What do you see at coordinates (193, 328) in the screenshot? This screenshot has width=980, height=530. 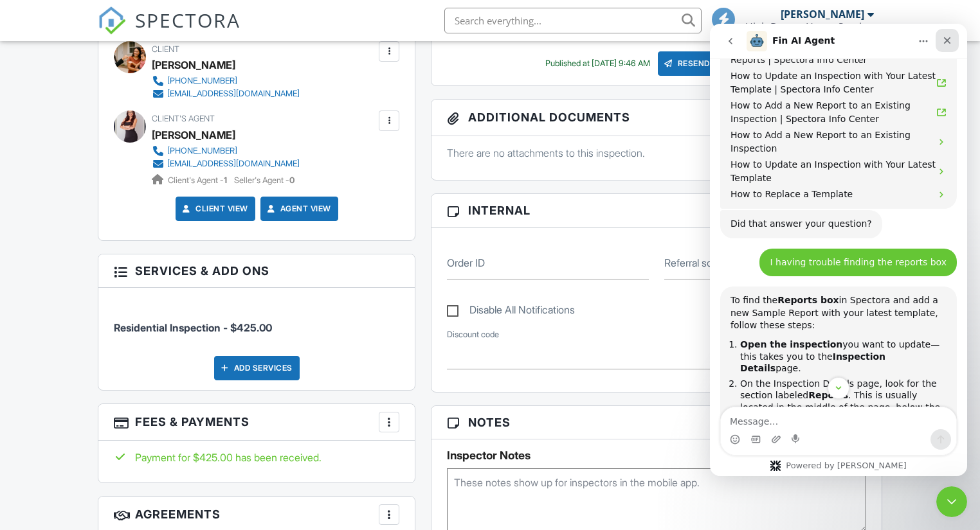 I see `span: Residential Inspection - $425.00` at bounding box center [193, 328].